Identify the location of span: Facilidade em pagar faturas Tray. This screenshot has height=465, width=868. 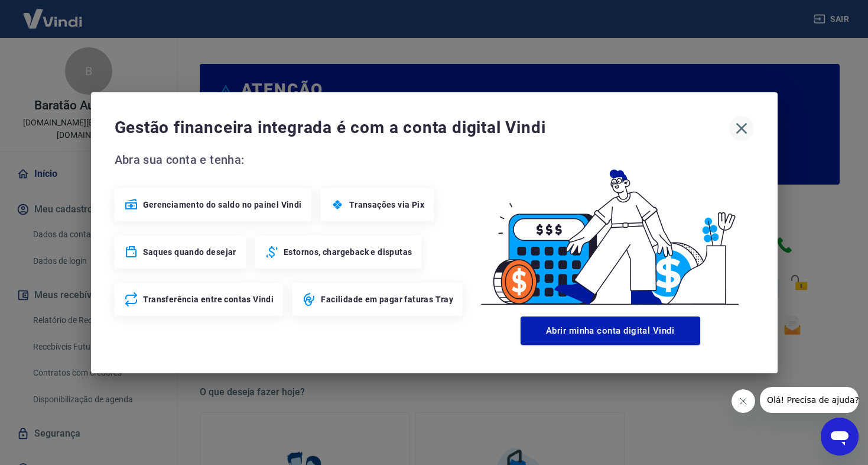
(387, 299).